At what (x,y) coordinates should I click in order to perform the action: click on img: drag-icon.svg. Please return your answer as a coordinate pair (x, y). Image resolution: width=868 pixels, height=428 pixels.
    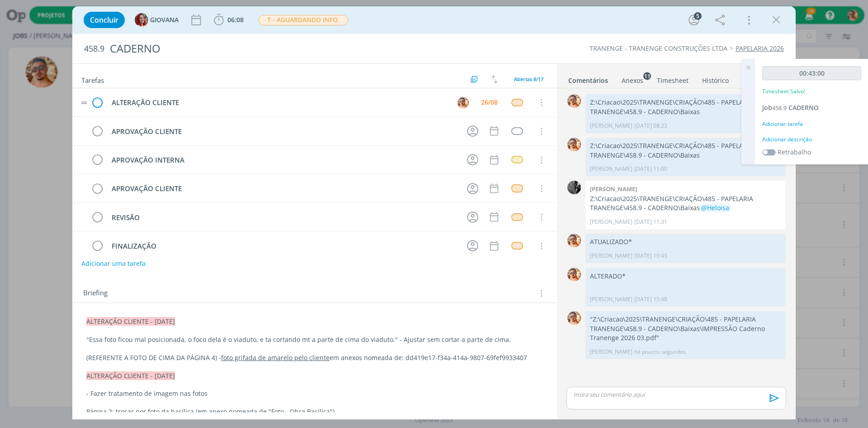
    Looking at the image, I should click on (84, 103).